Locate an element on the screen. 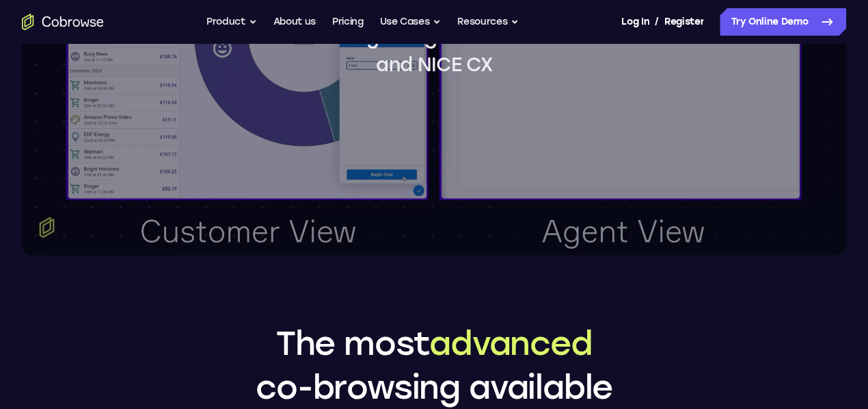 This screenshot has height=409, width=868. button: Use Cases is located at coordinates (411, 21).